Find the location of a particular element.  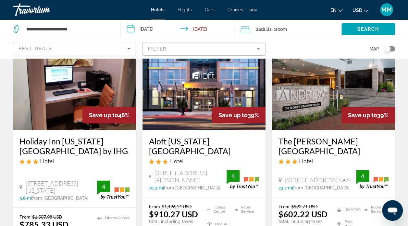

button: Extra navigation items is located at coordinates (253, 10).